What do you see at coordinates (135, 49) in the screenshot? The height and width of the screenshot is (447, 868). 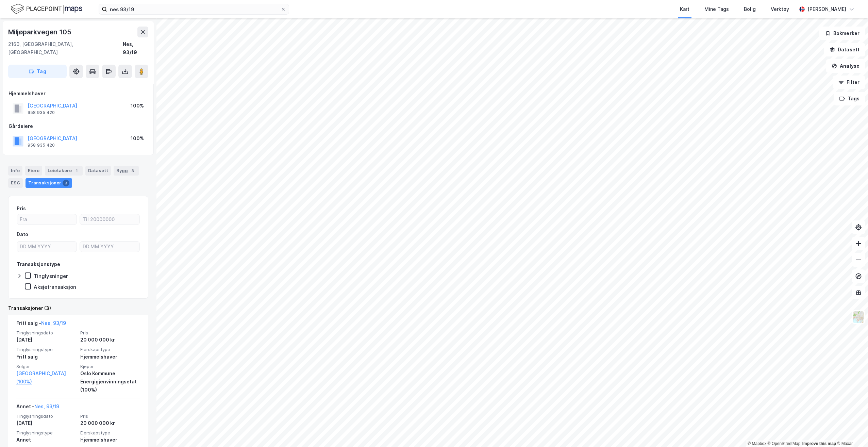 I see `div: Nes, 93/19` at bounding box center [135, 49].